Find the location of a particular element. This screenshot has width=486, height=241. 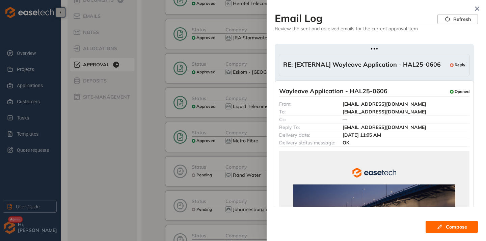

span: Reply To: is located at coordinates (289, 127).